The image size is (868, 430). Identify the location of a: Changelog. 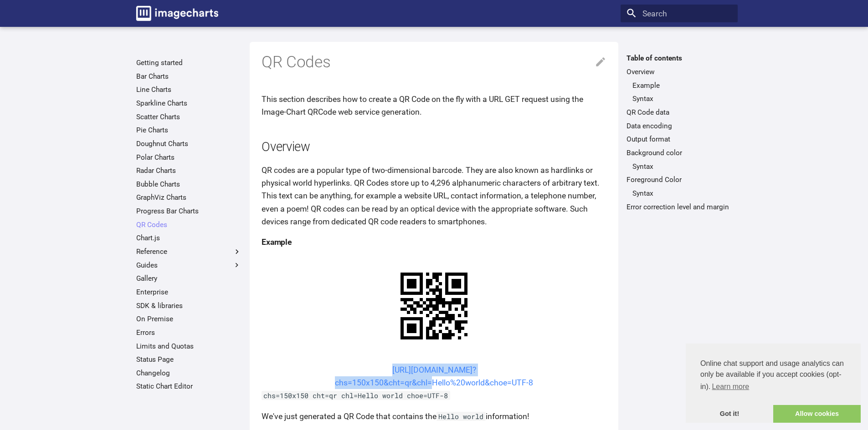
(188, 373).